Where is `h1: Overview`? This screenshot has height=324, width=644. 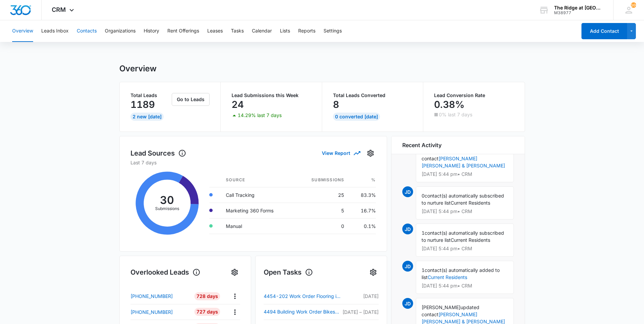 h1: Overview is located at coordinates (138, 69).